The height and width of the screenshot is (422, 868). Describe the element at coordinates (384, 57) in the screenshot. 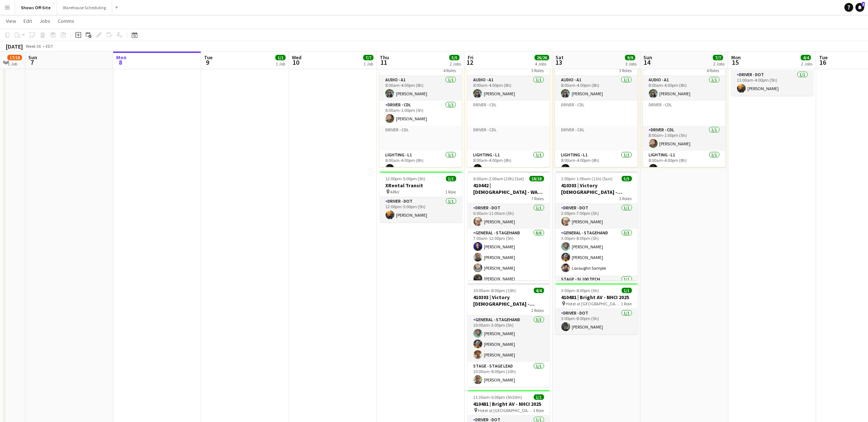

I see `span: Thu` at that location.